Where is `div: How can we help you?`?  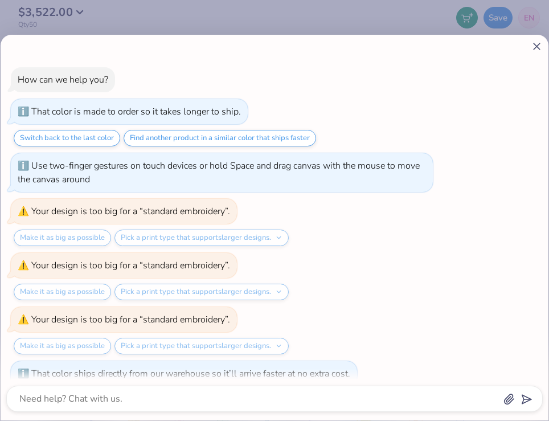 div: How can we help you? is located at coordinates (63, 80).